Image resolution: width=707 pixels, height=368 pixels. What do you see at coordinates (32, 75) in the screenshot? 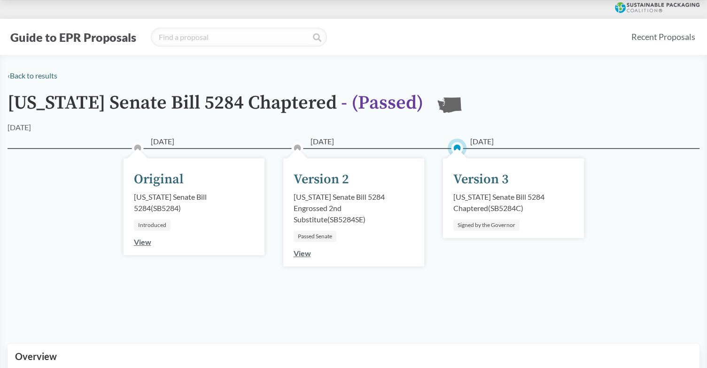
I see `a: ‹Back to results` at bounding box center [32, 75].